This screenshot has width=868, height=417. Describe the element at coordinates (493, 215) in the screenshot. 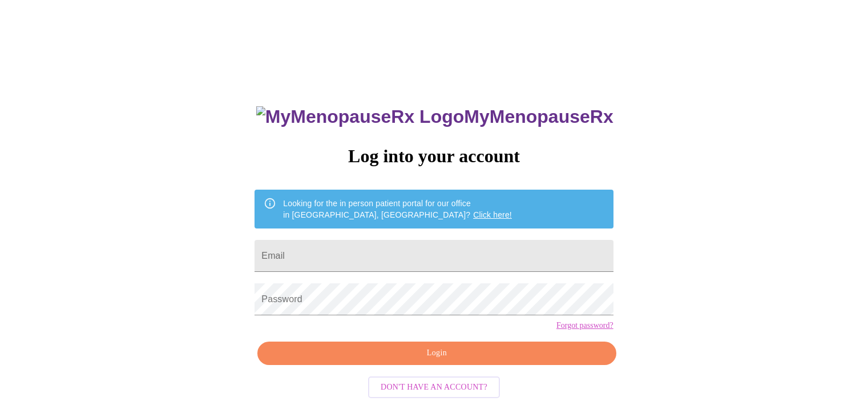

I see `a: Click here!` at that location.